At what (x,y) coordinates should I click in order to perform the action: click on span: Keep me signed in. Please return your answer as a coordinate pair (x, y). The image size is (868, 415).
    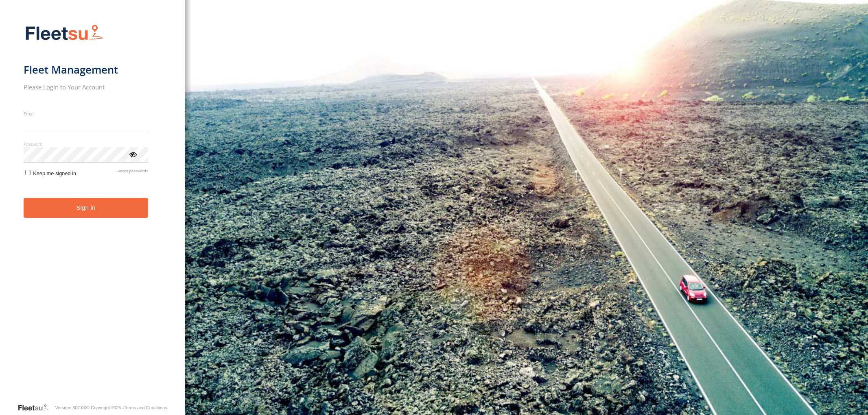
    Looking at the image, I should click on (55, 173).